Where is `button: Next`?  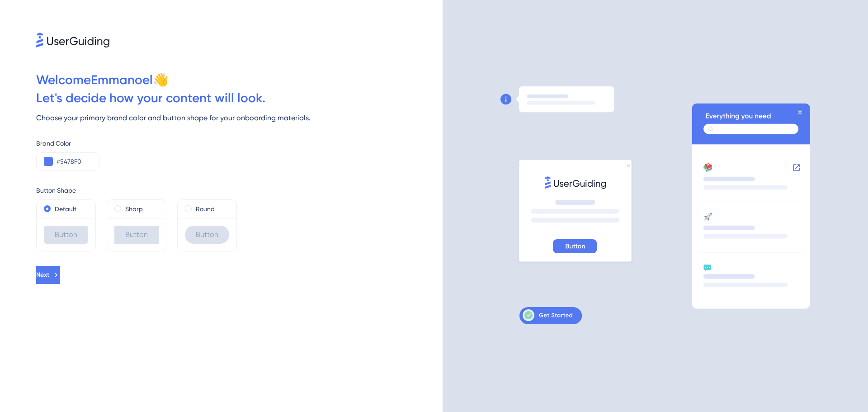 button: Next is located at coordinates (48, 275).